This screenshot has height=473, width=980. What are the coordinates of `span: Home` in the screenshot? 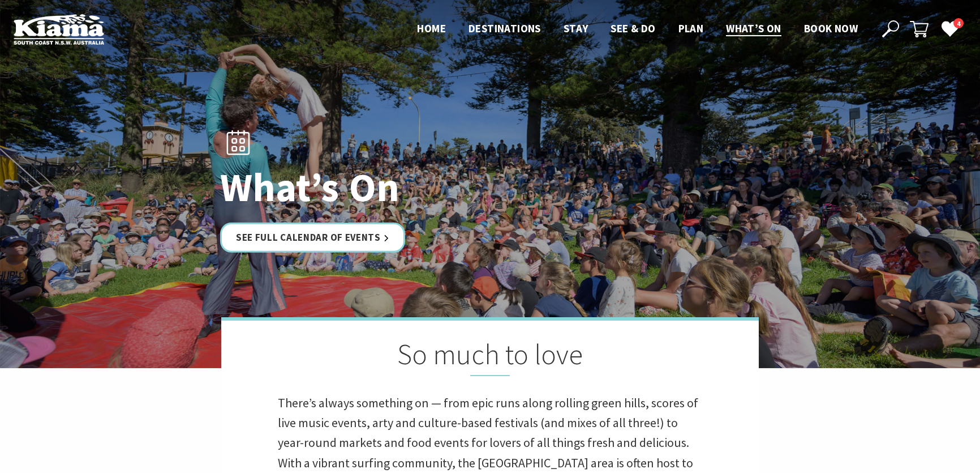 It's located at (431, 29).